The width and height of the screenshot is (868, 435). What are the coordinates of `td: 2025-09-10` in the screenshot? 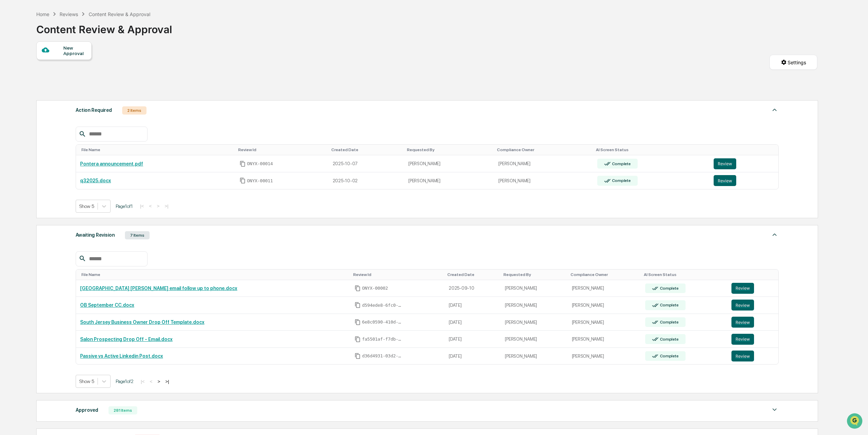 It's located at (473, 289).